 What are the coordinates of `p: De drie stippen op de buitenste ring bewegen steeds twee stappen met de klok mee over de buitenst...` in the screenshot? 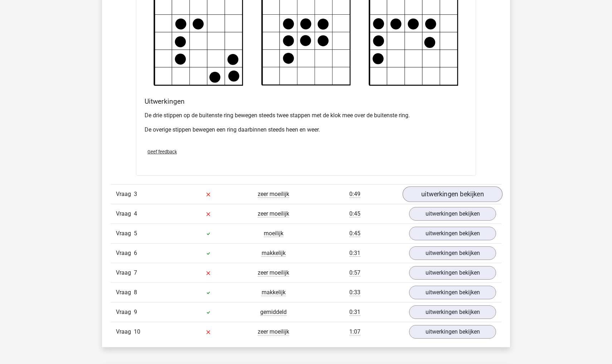 It's located at (306, 115).